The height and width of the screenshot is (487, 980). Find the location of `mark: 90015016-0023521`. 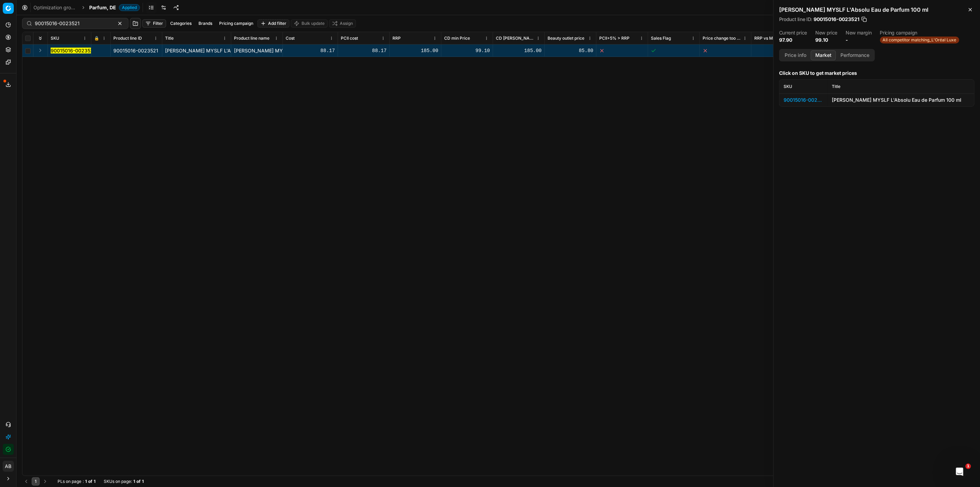

mark: 90015016-0023521 is located at coordinates (73, 51).